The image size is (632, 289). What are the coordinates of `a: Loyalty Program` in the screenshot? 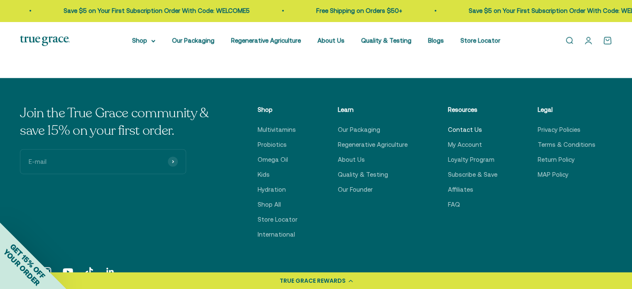 It's located at (471, 159).